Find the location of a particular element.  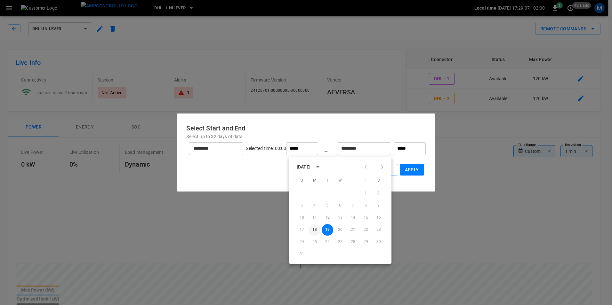

span: Wednesday is located at coordinates (340, 181).